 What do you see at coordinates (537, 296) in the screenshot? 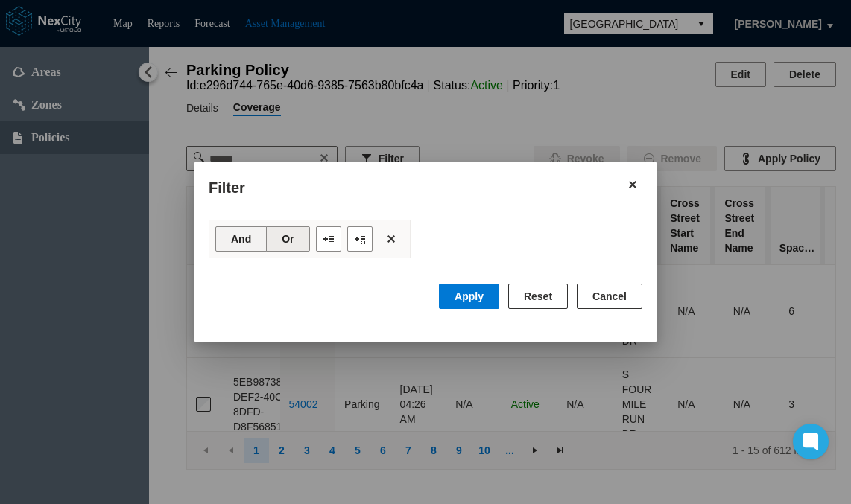
I see `button: Reset` at bounding box center [537, 296].